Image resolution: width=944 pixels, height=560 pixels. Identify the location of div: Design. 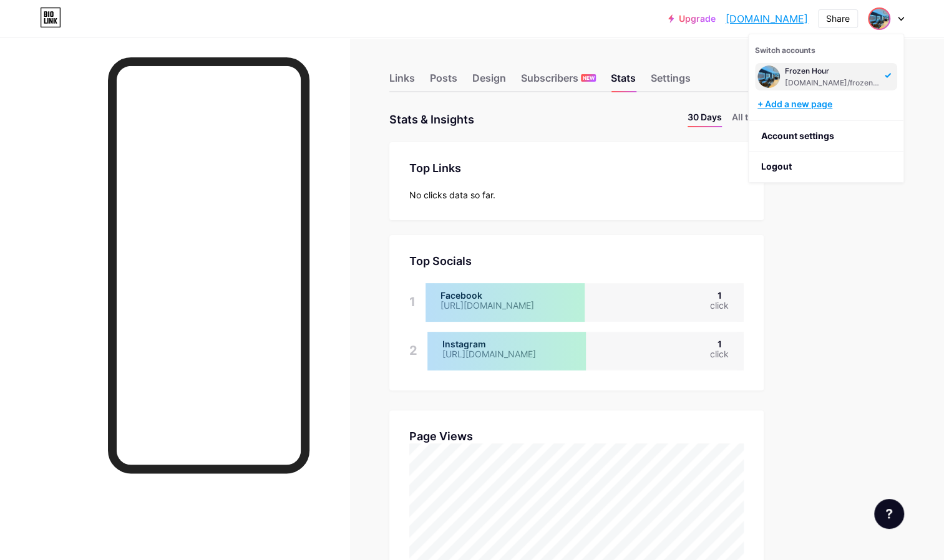
(489, 82).